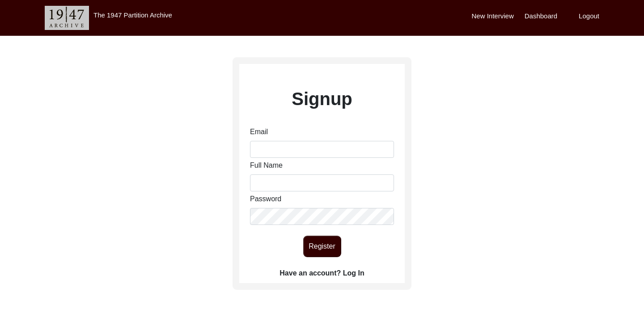 Image resolution: width=644 pixels, height=322 pixels. Describe the element at coordinates (133, 15) in the screenshot. I see `label: The 1947 Partition Archive` at that location.